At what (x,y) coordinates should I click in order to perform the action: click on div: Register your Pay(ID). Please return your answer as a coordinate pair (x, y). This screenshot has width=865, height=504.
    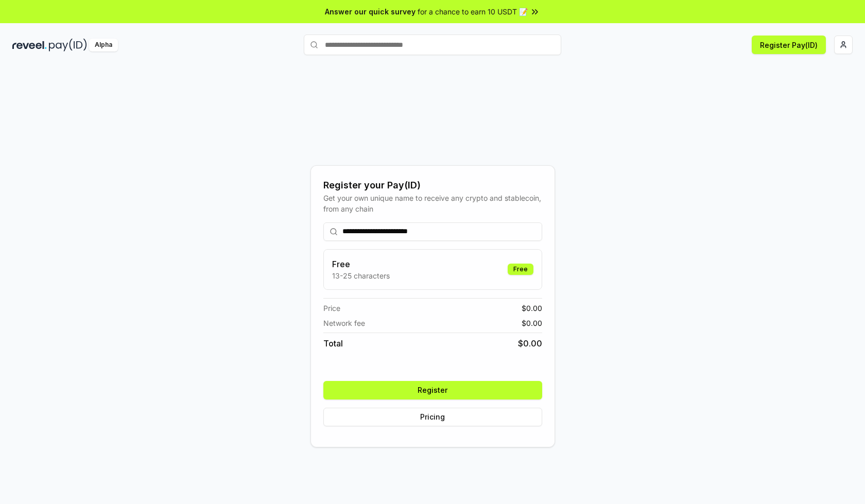
    Looking at the image, I should click on (432, 185).